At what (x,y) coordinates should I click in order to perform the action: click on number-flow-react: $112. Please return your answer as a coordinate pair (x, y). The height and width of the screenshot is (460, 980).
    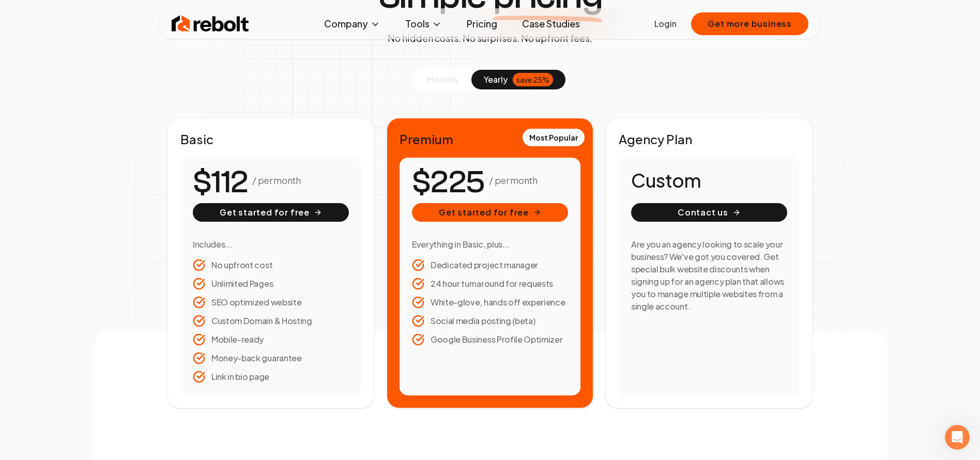
    Looking at the image, I should click on (220, 182).